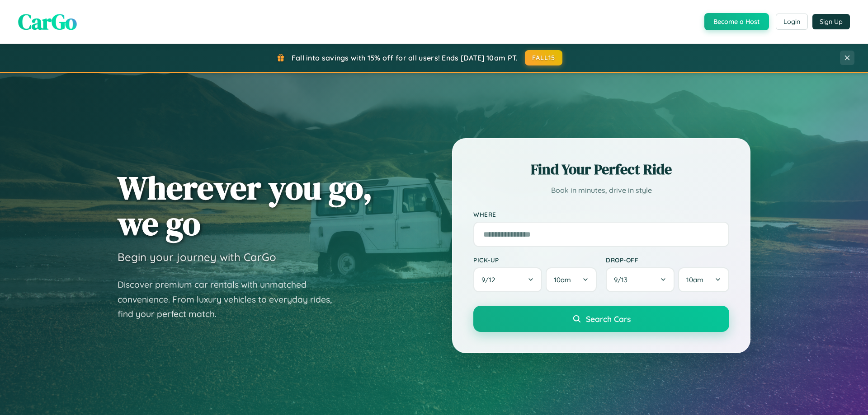 This screenshot has height=415, width=868. Describe the element at coordinates (736, 22) in the screenshot. I see `button: Become a Host` at that location.